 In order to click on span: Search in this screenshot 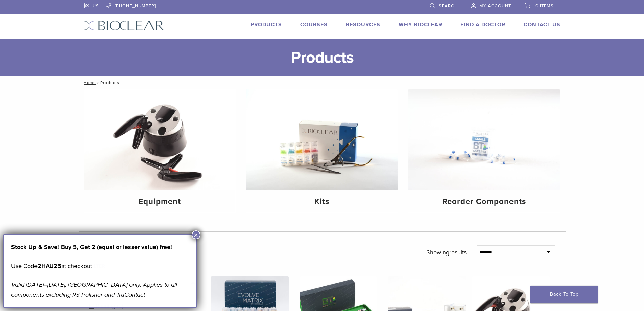, I will do `click(448, 6)`.